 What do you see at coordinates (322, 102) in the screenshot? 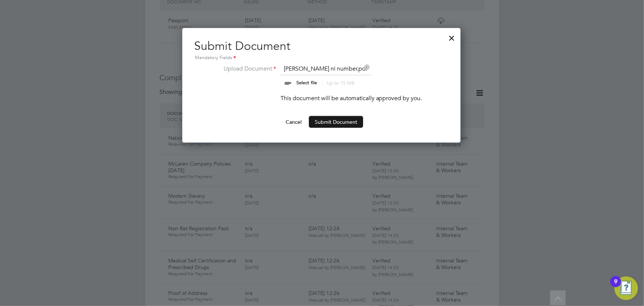
I see `li: This document will be automatically approved by you.` at bounding box center [322, 102].